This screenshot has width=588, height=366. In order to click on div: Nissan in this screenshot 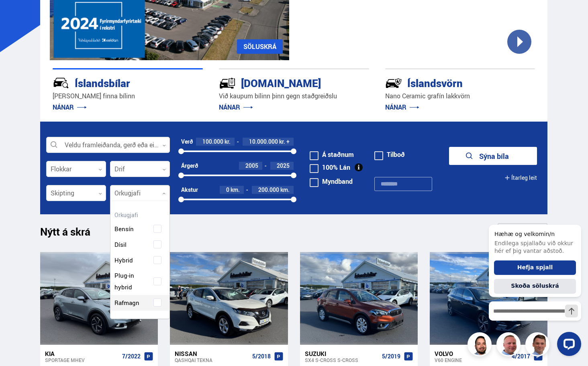, I will do `click(212, 354)`.